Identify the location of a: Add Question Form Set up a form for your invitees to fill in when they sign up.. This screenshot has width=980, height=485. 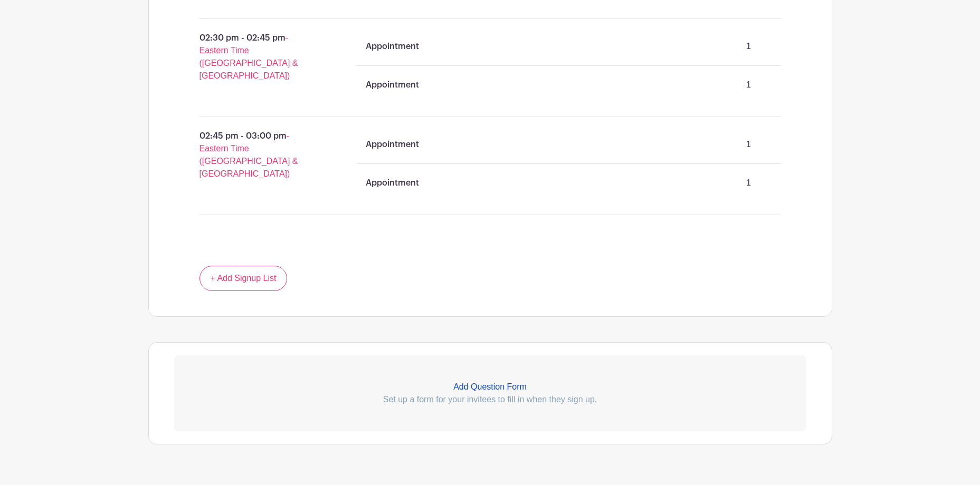
(490, 393).